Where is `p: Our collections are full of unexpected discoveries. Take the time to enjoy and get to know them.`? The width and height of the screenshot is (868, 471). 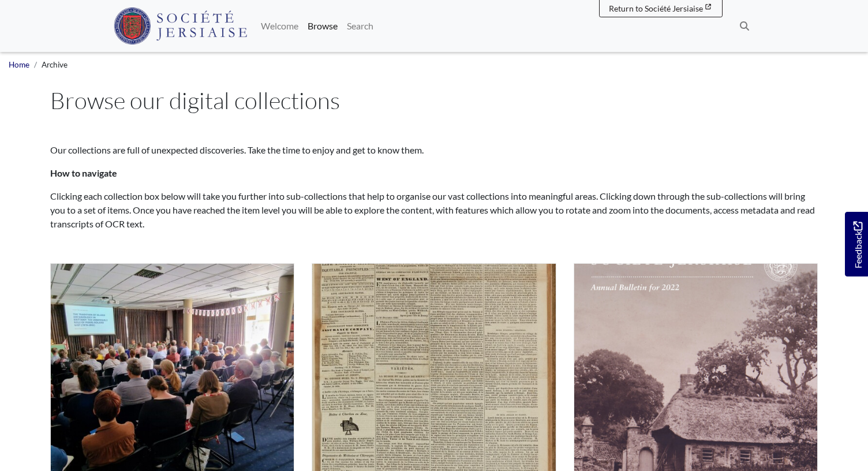
p: Our collections are full of unexpected discoveries. Take the time to enjoy and get to know them. is located at coordinates (434, 150).